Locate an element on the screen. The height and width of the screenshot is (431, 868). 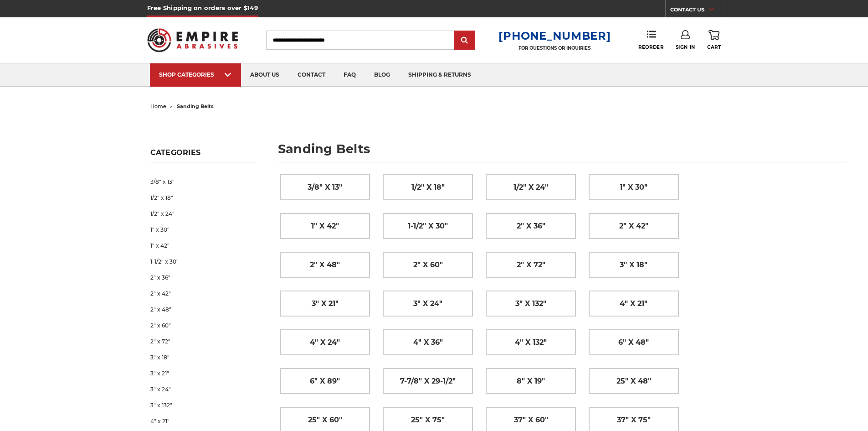
a: CONTACT US is located at coordinates (695, 11).